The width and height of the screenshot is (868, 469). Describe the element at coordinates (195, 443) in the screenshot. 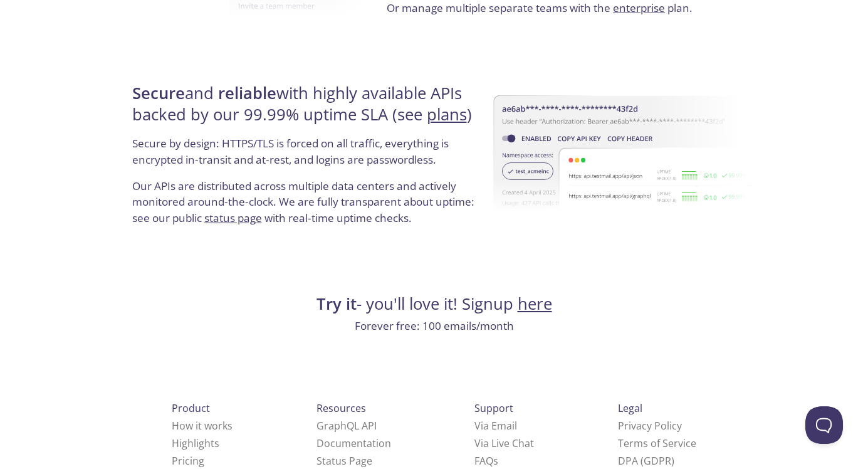

I see `a: Highlights` at that location.